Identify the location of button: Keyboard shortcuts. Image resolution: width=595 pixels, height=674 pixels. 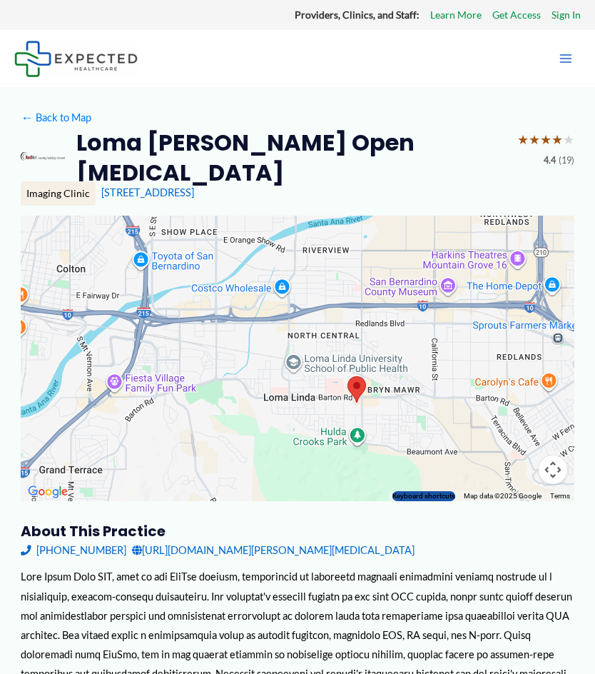
(424, 496).